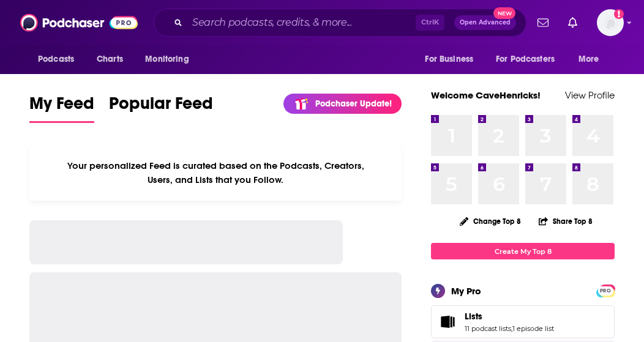  I want to click on img: User Profile, so click(610, 22).